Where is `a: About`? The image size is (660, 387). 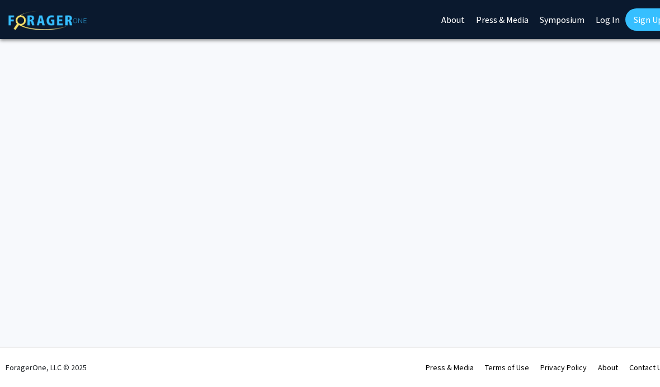 a: About is located at coordinates (608, 367).